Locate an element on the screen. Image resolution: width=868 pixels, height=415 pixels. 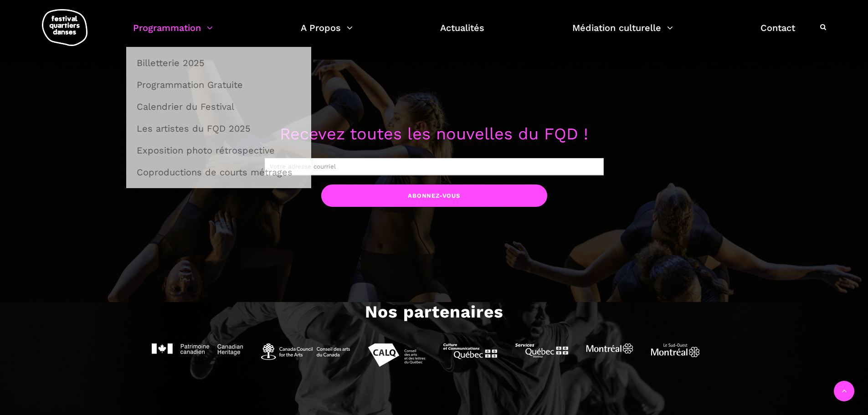
input: Abonnez-vous is located at coordinates (434, 196).